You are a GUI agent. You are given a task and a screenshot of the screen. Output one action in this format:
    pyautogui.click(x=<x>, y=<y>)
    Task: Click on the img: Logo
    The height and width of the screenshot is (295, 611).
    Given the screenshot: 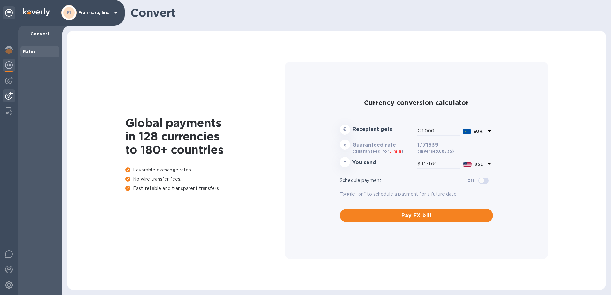 What is the action you would take?
    pyautogui.click(x=36, y=12)
    